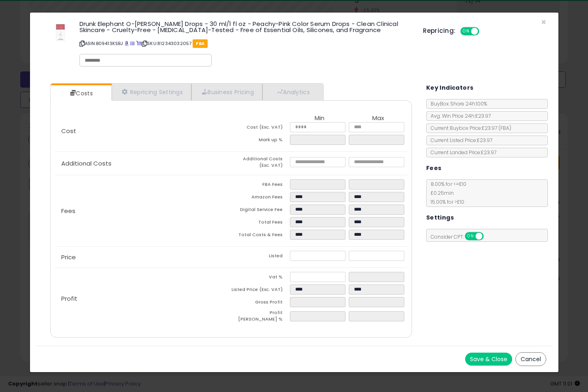 This screenshot has width=588, height=392. Describe the element at coordinates (260, 141) in the screenshot. I see `td: Mark up %` at that location.